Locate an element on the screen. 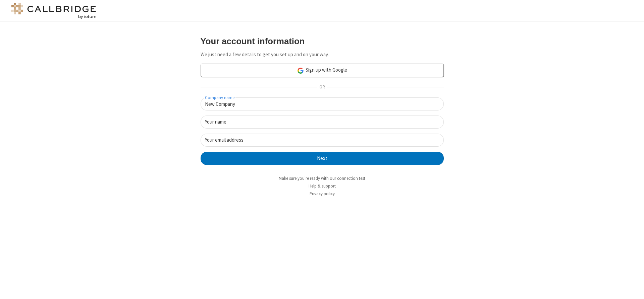  span: OR is located at coordinates (322, 87).